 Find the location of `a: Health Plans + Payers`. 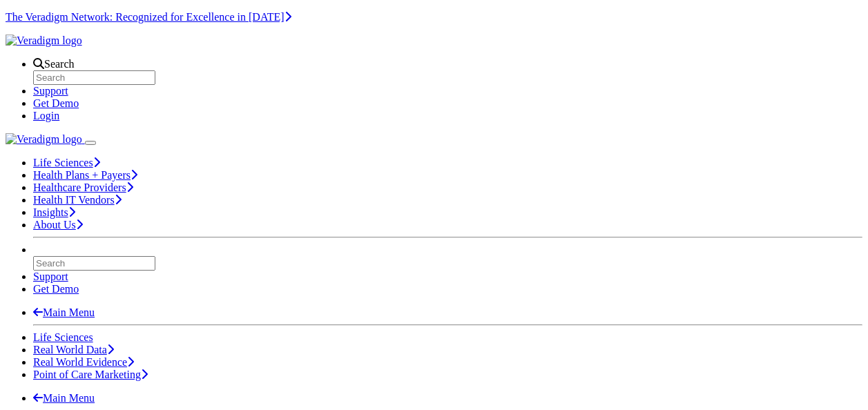

a: Health Plans + Payers is located at coordinates (85, 175).